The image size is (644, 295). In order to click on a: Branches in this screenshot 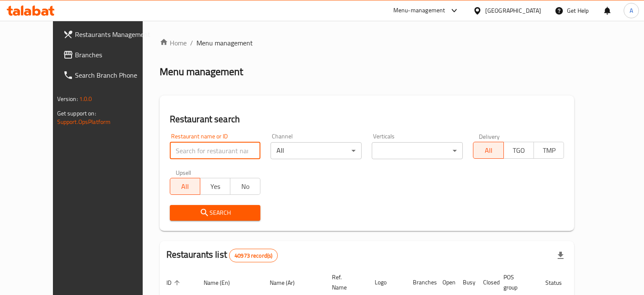, I will do `click(109, 55)`.